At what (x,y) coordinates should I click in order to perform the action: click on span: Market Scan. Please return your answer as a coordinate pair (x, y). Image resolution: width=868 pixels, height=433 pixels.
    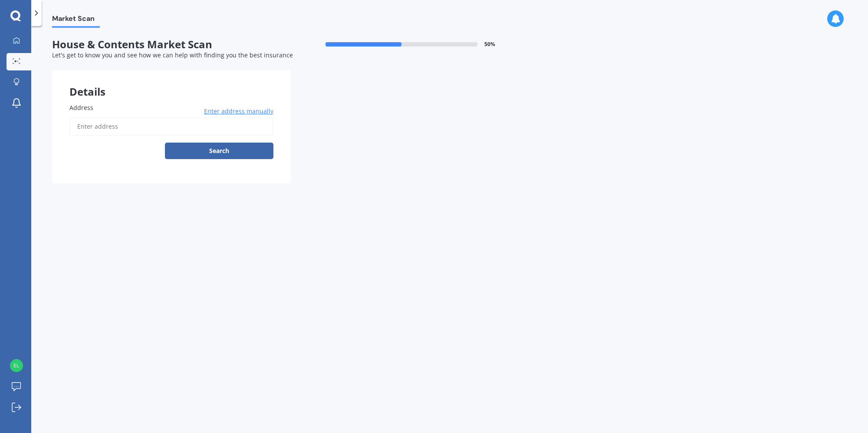
    Looking at the image, I should click on (76, 20).